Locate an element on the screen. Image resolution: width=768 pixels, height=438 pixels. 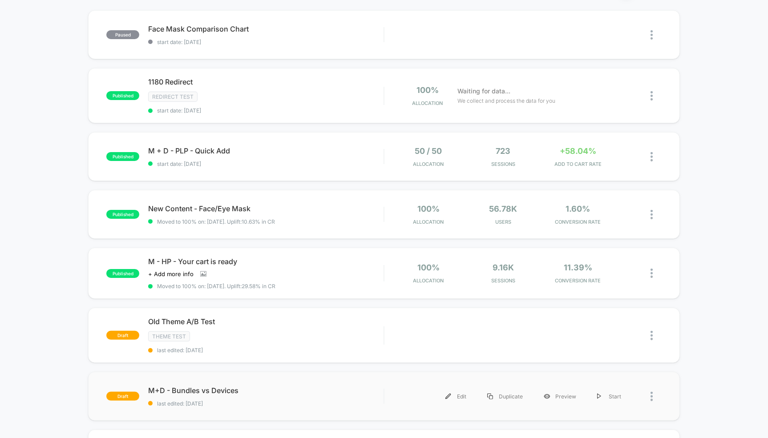
span: 56.78k is located at coordinates (503, 209).